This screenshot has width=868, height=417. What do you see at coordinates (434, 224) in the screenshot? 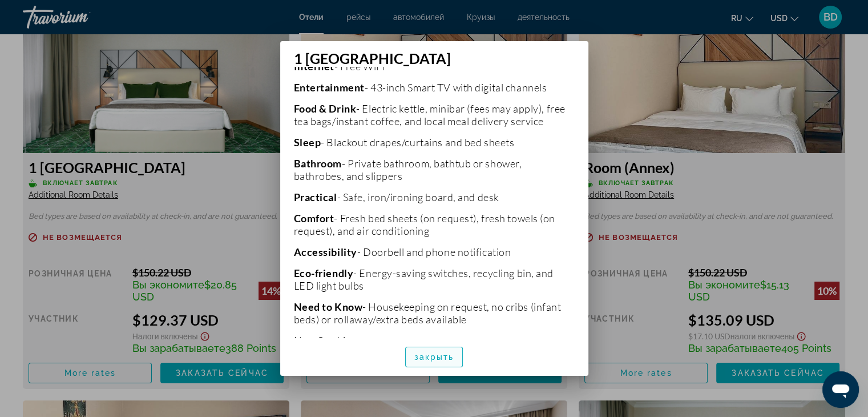
I see `p: - Fresh bed sheets (on request), fresh towels (on request), and air conditioning` at bounding box center [434, 224].